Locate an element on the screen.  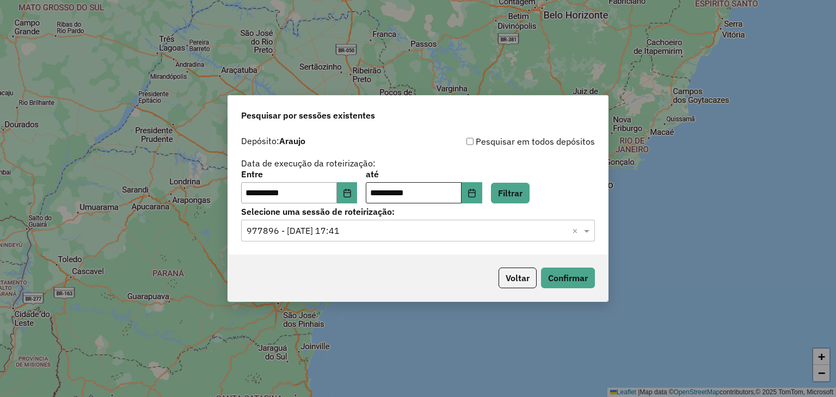
strong: Araujo is located at coordinates (292, 141).